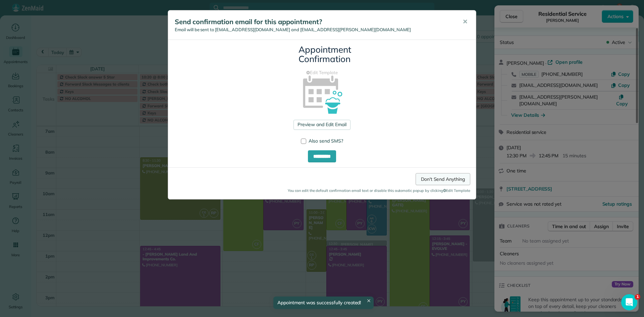  What do you see at coordinates (638, 297) in the screenshot?
I see `span: 1` at bounding box center [638, 297].